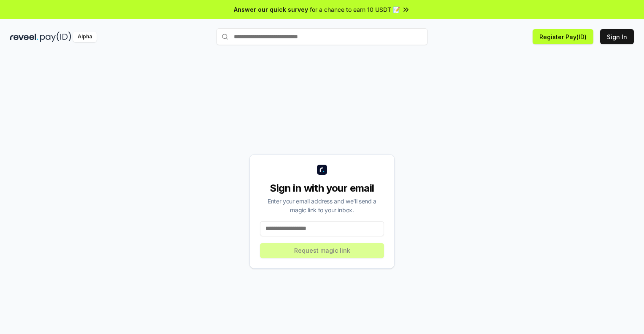  Describe the element at coordinates (85, 37) in the screenshot. I see `div: Alpha` at that location.